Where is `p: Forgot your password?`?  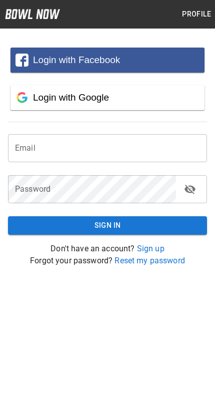
p: Forgot your password? is located at coordinates (108, 261).